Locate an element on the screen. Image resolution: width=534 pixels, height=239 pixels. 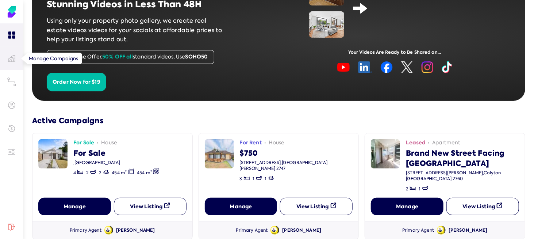
span: Leased is located at coordinates (415, 143).